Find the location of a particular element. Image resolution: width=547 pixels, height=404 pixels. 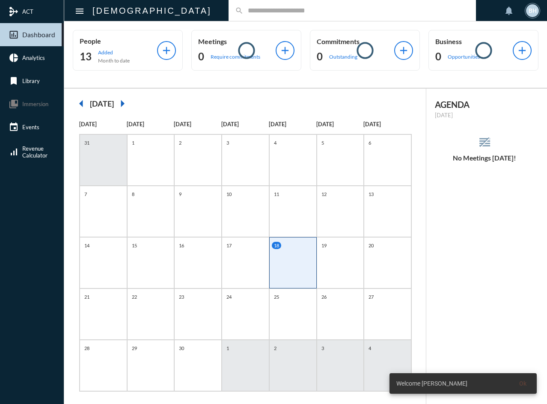

p: 26 is located at coordinates (324, 296).